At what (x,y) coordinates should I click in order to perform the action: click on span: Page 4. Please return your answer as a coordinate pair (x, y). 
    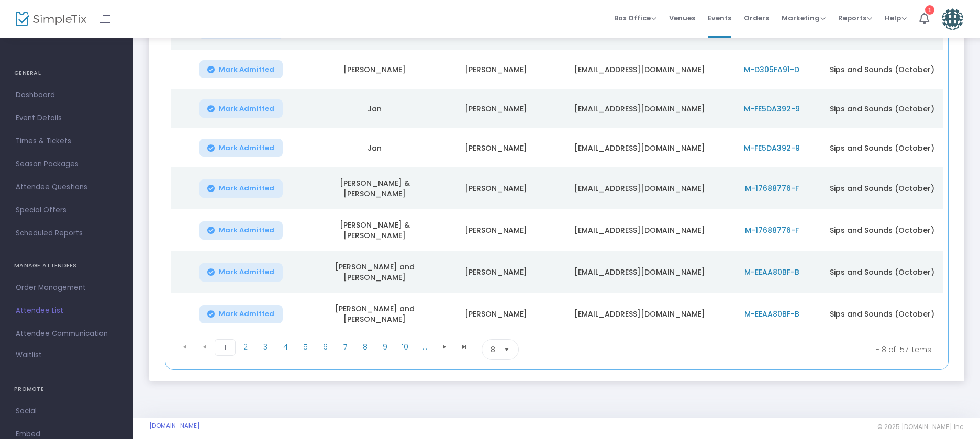
    Looking at the image, I should click on (285, 347).